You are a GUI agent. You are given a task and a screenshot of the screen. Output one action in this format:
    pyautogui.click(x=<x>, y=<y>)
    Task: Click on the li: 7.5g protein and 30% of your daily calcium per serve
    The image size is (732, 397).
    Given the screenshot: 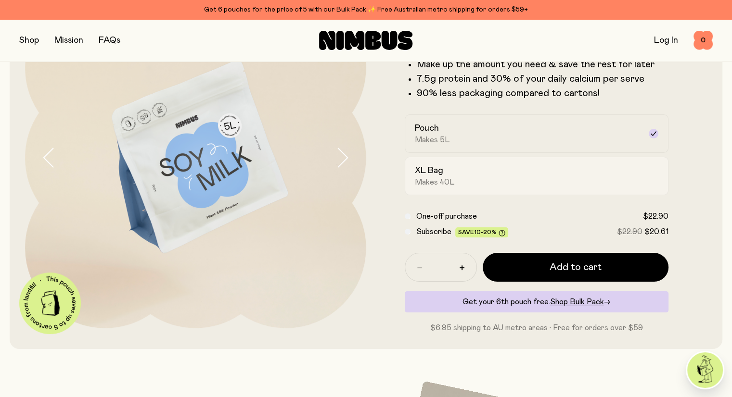 What is the action you would take?
    pyautogui.click(x=543, y=79)
    